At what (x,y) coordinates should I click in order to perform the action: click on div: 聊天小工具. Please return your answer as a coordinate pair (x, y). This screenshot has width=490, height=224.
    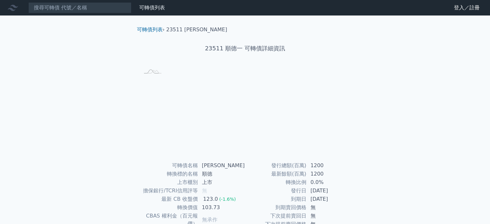
    Looking at the image, I should click on (474, 208).